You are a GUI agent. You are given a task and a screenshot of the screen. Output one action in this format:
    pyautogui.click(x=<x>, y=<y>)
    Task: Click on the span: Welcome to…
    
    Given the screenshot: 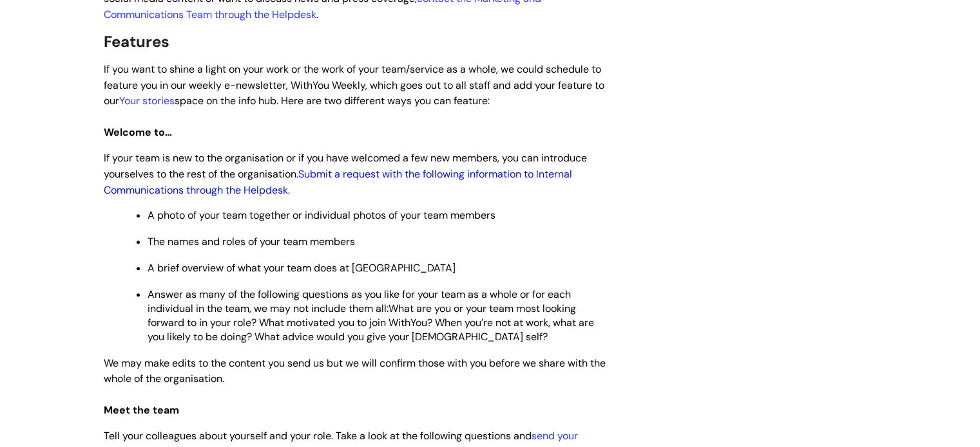 What is the action you would take?
    pyautogui.click(x=138, y=132)
    